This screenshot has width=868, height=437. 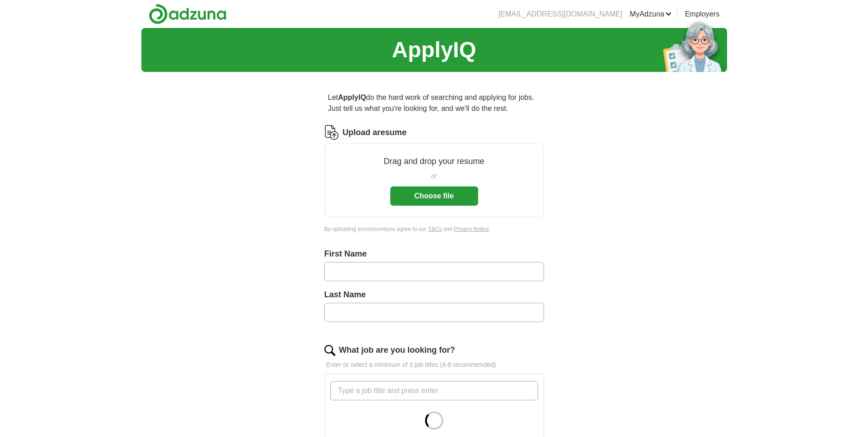 What do you see at coordinates (352, 97) in the screenshot?
I see `strong: ApplyIQ` at bounding box center [352, 97].